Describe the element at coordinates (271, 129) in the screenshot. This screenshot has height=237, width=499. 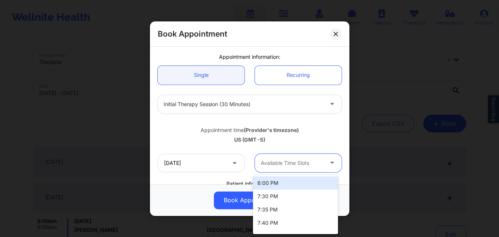
I see `b: (Provider's timezone)` at that location.